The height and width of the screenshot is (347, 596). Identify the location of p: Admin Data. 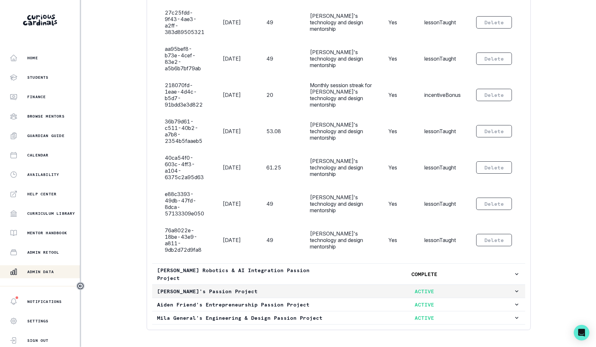
(41, 272).